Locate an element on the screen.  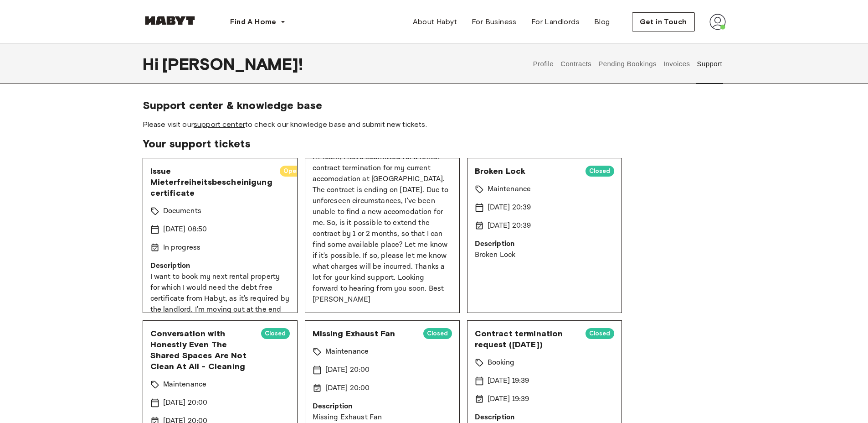
a: Blog is located at coordinates (602, 22).